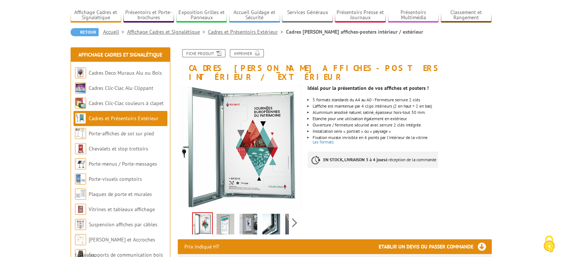 The height and width of the screenshot is (257, 562). I want to click on img: Cookies (fenêtre modale), so click(549, 244).